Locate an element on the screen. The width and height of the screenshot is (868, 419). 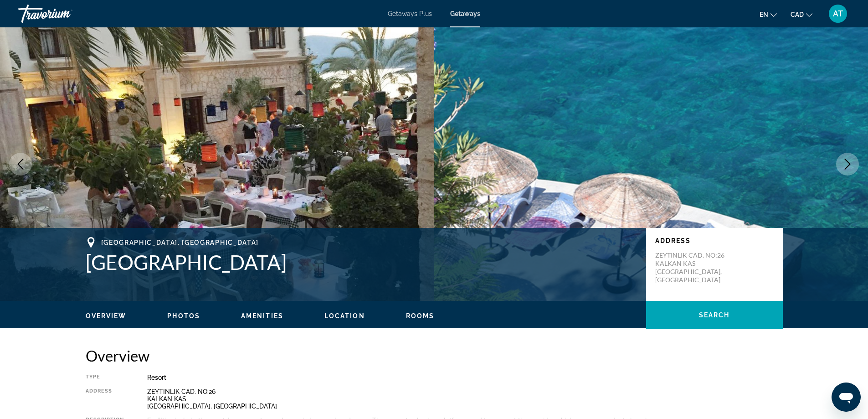
button: User Menu is located at coordinates (837, 14).